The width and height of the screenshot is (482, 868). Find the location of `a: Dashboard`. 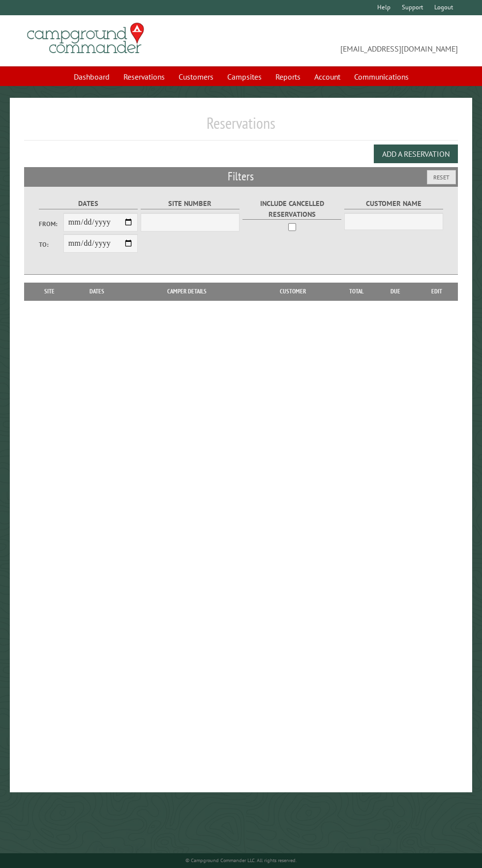

a: Dashboard is located at coordinates (91, 77).